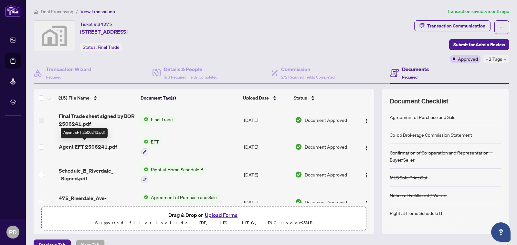 The height and width of the screenshot is (245, 517). Describe the element at coordinates (415, 213) in the screenshot. I see `div: Right at Home Schedule B` at that location.